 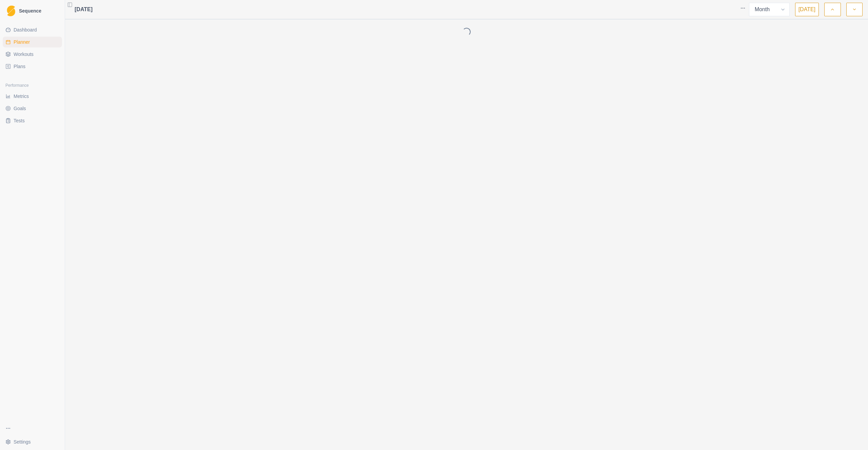 What do you see at coordinates (30, 11) in the screenshot?
I see `span: Sequence` at bounding box center [30, 11].